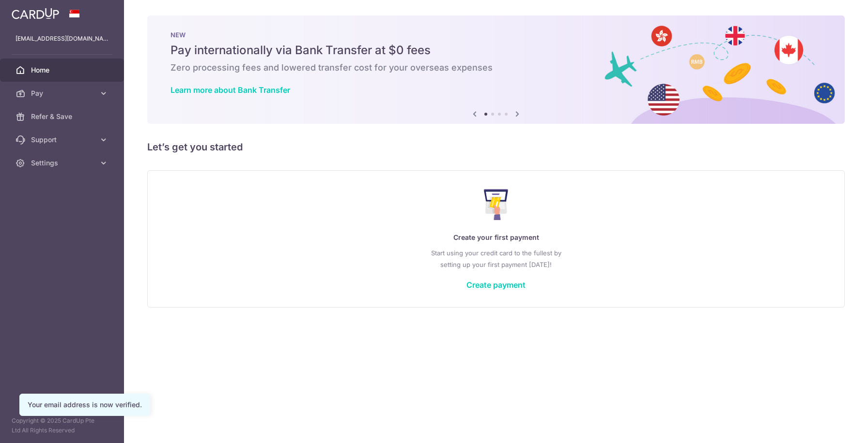  Describe the element at coordinates (496, 50) in the screenshot. I see `h5: Pay internationally via Bank Transfer at $0 fees` at that location.